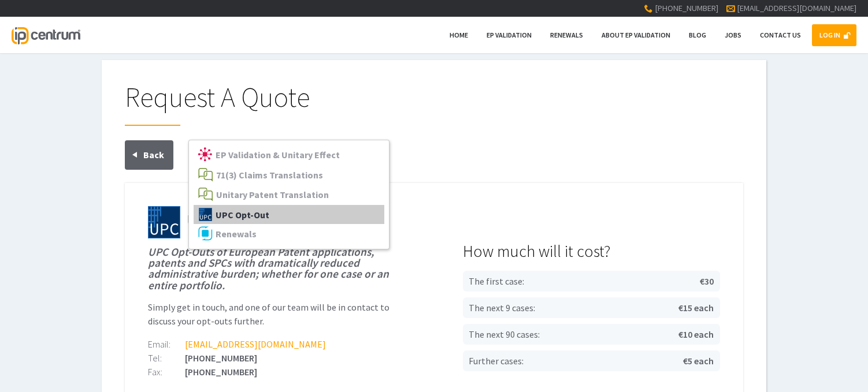 The image size is (868, 392). I want to click on div: Fax:, so click(166, 372).